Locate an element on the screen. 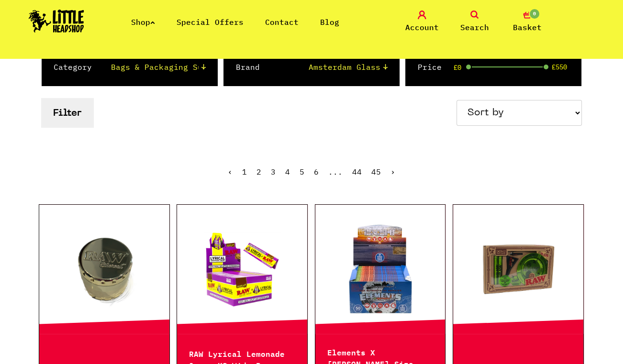  a: 45 is located at coordinates (376, 171).